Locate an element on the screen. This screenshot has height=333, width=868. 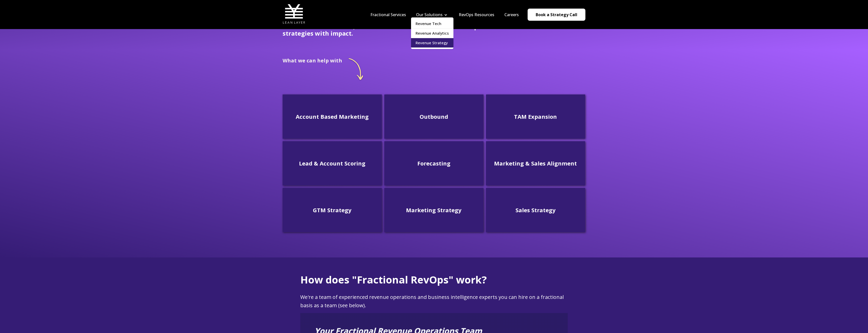
span: We're a team of experienced revenue operations and business intelligence experts you can hire on ... is located at coordinates (432, 301).